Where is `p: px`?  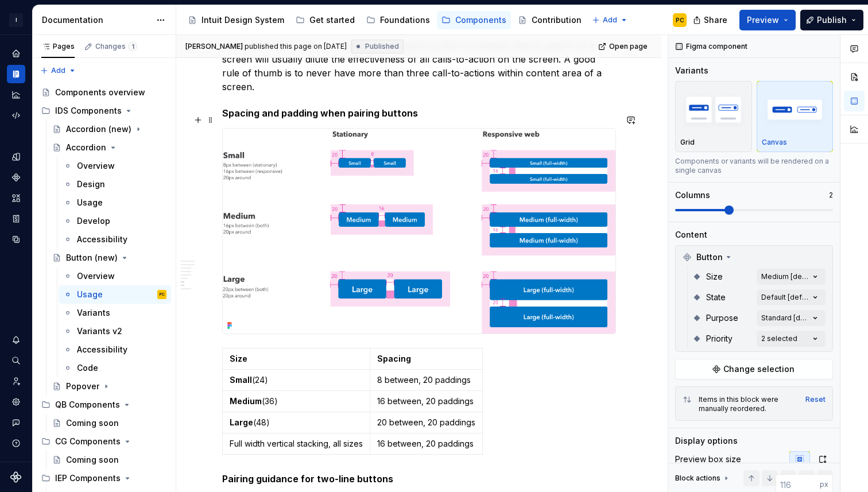 p: px is located at coordinates (824, 484).